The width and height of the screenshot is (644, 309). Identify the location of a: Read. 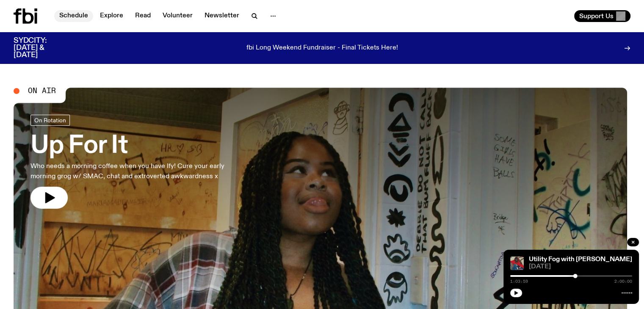
(143, 16).